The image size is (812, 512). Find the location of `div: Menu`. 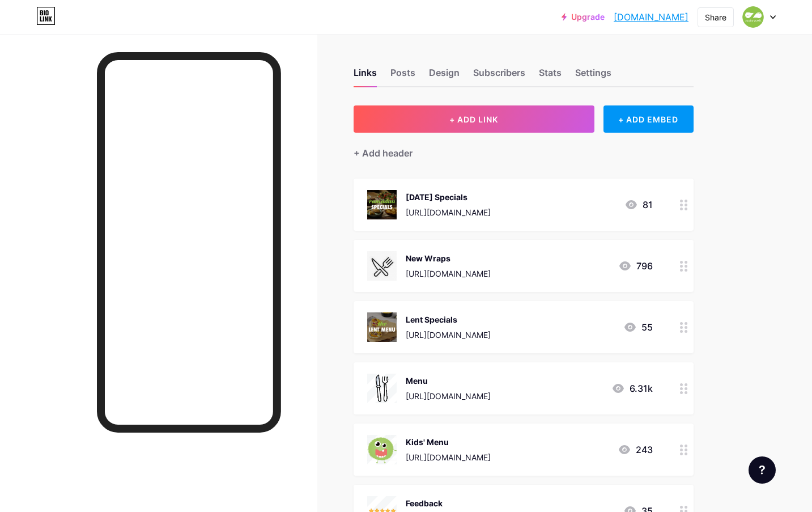

div: Menu is located at coordinates (448, 380).